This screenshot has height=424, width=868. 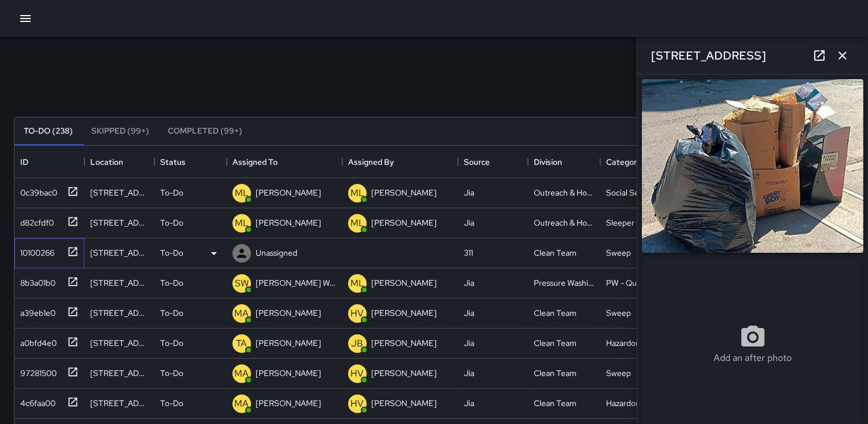 What do you see at coordinates (35, 220) in the screenshot?
I see `div: d82cfdf0` at bounding box center [35, 220].